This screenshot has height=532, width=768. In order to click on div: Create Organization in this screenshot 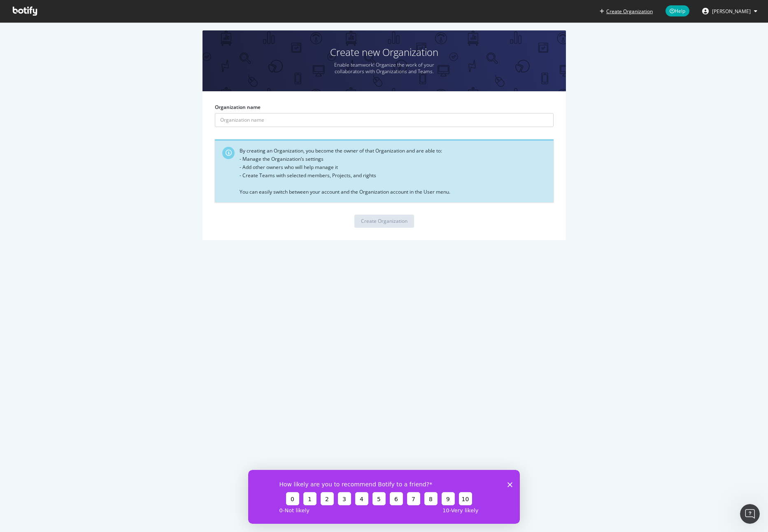, I will do `click(384, 221)`.